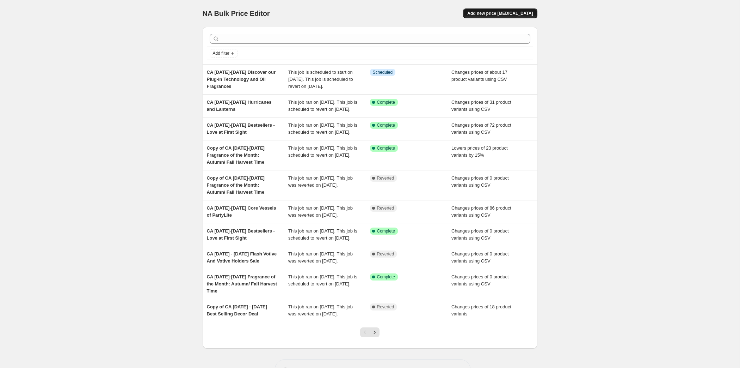  What do you see at coordinates (375, 332) in the screenshot?
I see `button: Next` at bounding box center [375, 332].